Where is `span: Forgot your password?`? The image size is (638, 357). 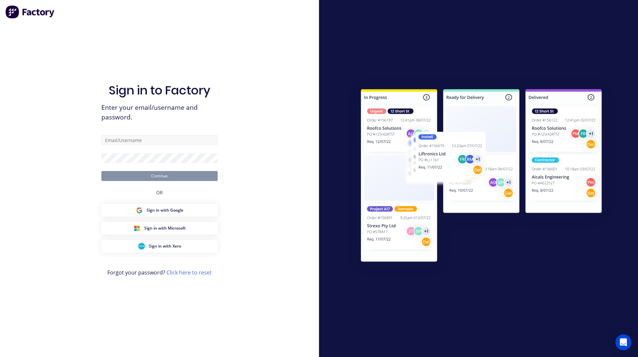
span: Forgot your password? is located at coordinates (160, 272).